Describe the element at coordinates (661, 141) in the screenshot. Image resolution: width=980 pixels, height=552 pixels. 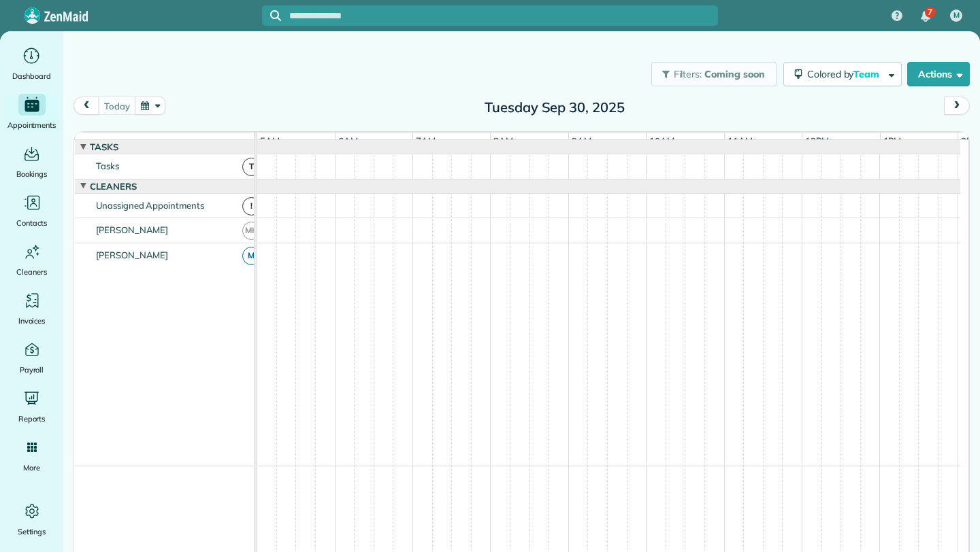
I see `span: 10am` at that location.